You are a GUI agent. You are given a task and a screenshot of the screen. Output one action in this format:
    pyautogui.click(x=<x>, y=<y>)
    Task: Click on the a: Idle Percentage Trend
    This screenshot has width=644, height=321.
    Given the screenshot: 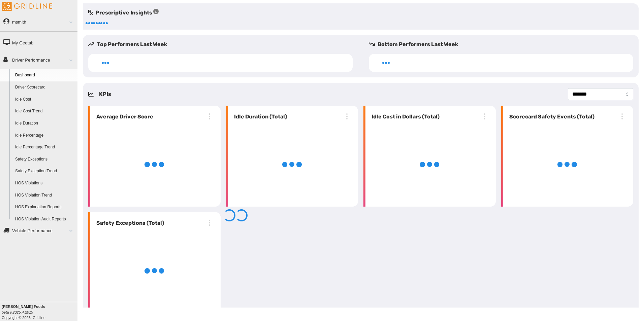 What is the action you would take?
    pyautogui.click(x=45, y=147)
    